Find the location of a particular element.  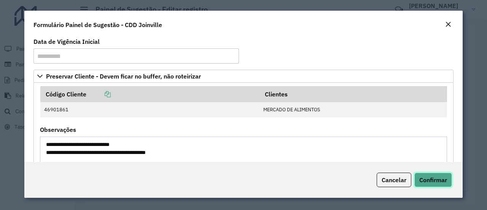

label: Data de Vigência Inicial is located at coordinates (67, 41).